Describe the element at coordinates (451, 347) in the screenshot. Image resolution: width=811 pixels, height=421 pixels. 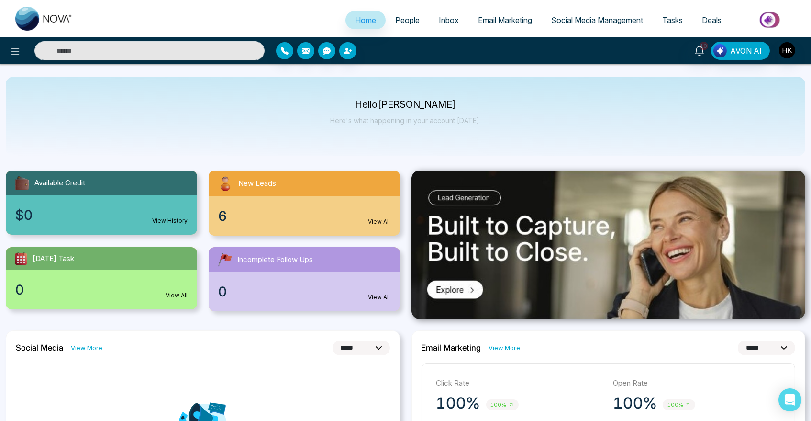
I see `h2: Email Marketing` at that location.